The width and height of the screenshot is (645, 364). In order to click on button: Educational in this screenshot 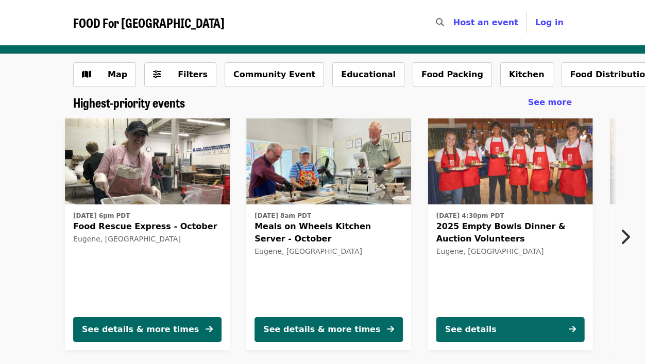, I will do `click(368, 75)`.